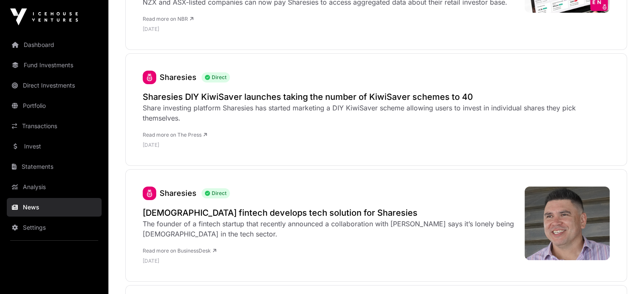  I want to click on a: Sharesies DIY KiwiSaver launches taking the number of KiwiSaver schemes to 40, so click(376, 97).